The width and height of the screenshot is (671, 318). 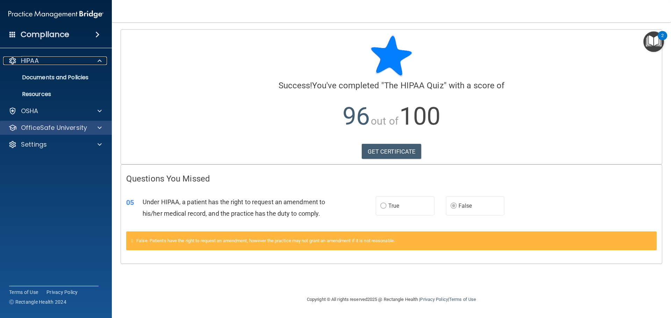 I want to click on span: Success!, so click(x=295, y=86).